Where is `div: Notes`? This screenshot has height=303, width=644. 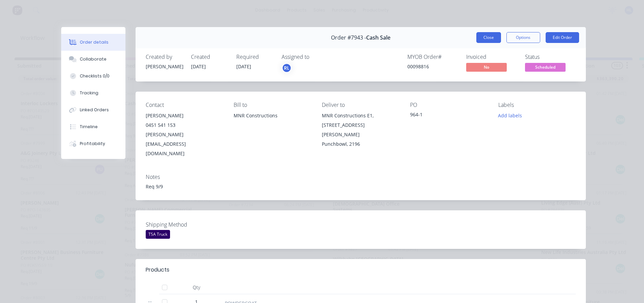
div: Notes is located at coordinates (361, 177).